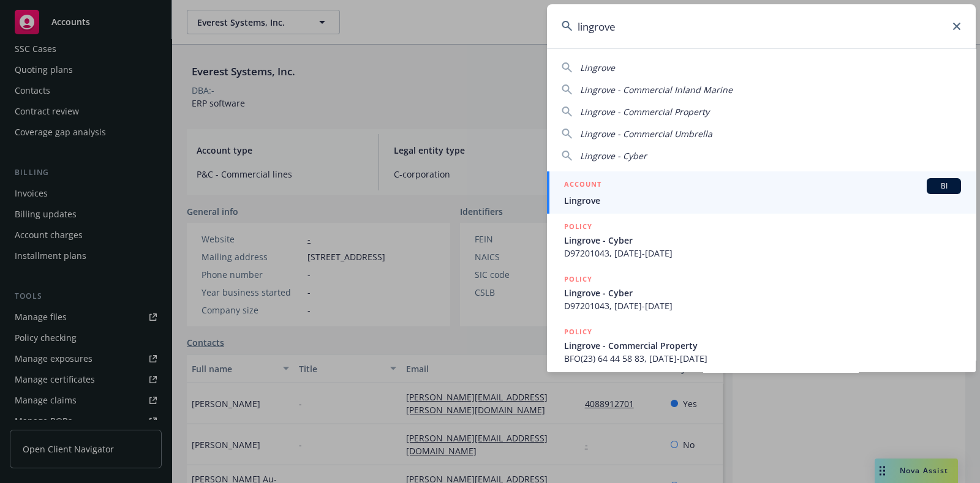 Image resolution: width=980 pixels, height=483 pixels. Describe the element at coordinates (646, 133) in the screenshot. I see `span: Lingrove - Commercial Umbrella` at that location.